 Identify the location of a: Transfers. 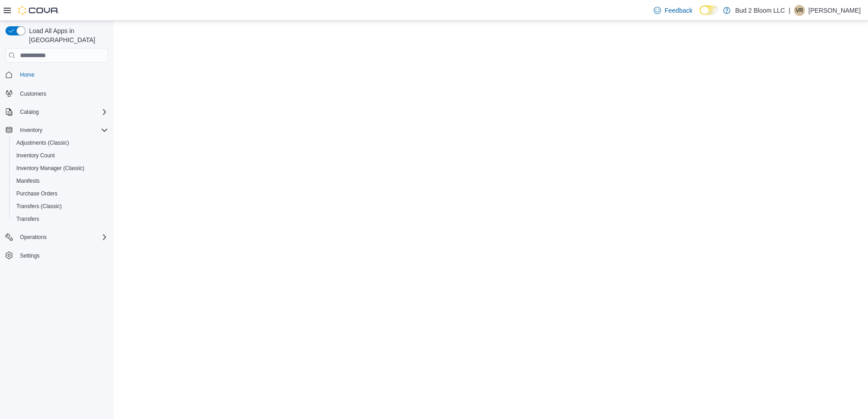
(28, 219).